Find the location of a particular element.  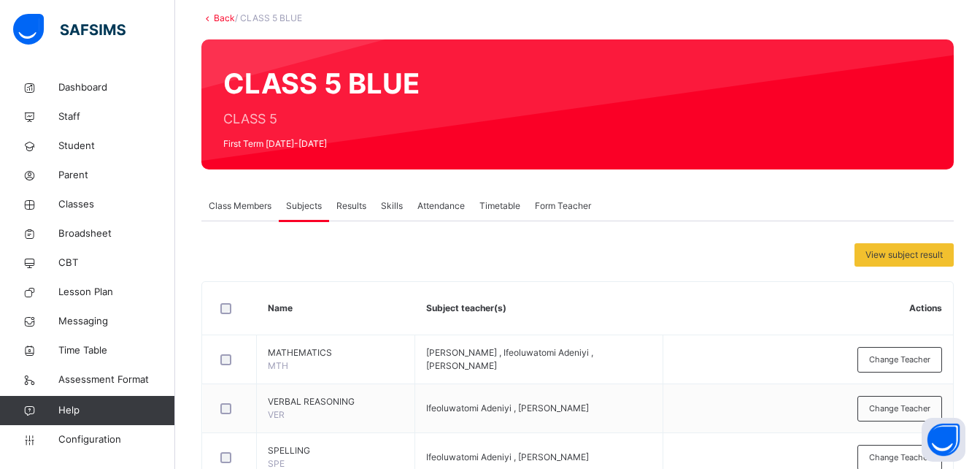

img: safsims is located at coordinates (69, 30).